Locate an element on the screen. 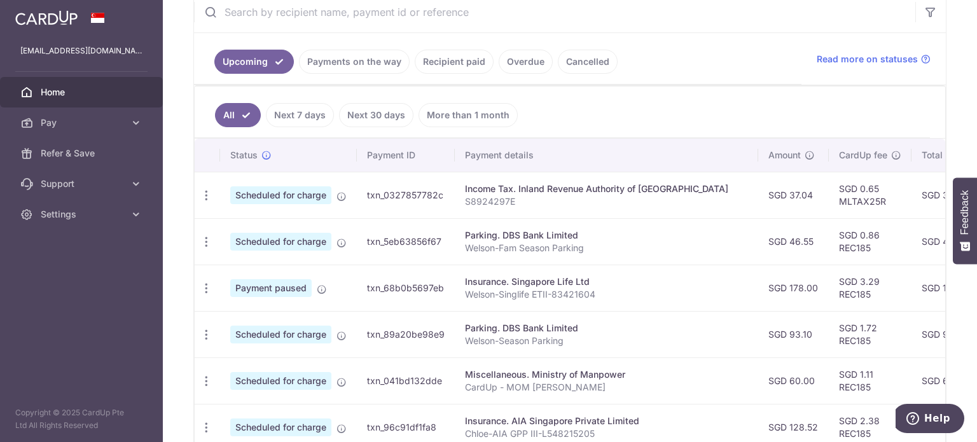  a: Next 7 days is located at coordinates (300, 115).